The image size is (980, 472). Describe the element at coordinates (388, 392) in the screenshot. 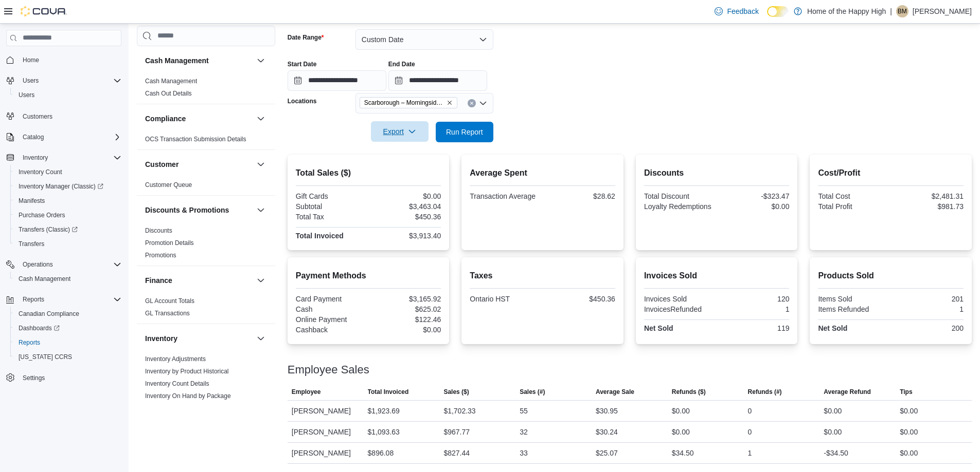

I see `span: Total Invoiced` at that location.